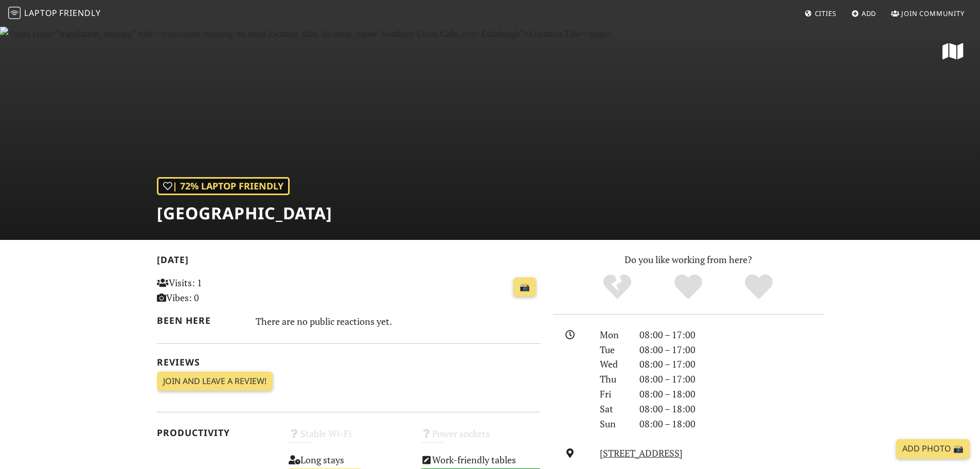 The height and width of the screenshot is (469, 980). Describe the element at coordinates (613, 364) in the screenshot. I see `div: Wed` at that location.